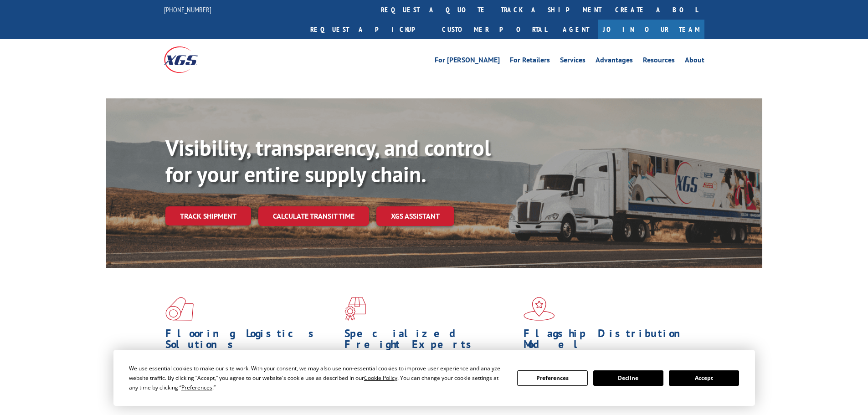 This screenshot has height=415, width=868. Describe the element at coordinates (209, 216) in the screenshot. I see `a: Track shipment` at that location.